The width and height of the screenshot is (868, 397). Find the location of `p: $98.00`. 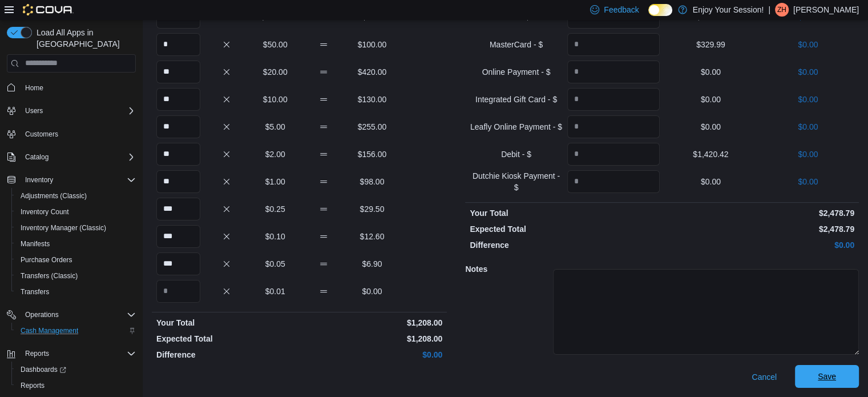

p: $98.00 is located at coordinates (372, 181).